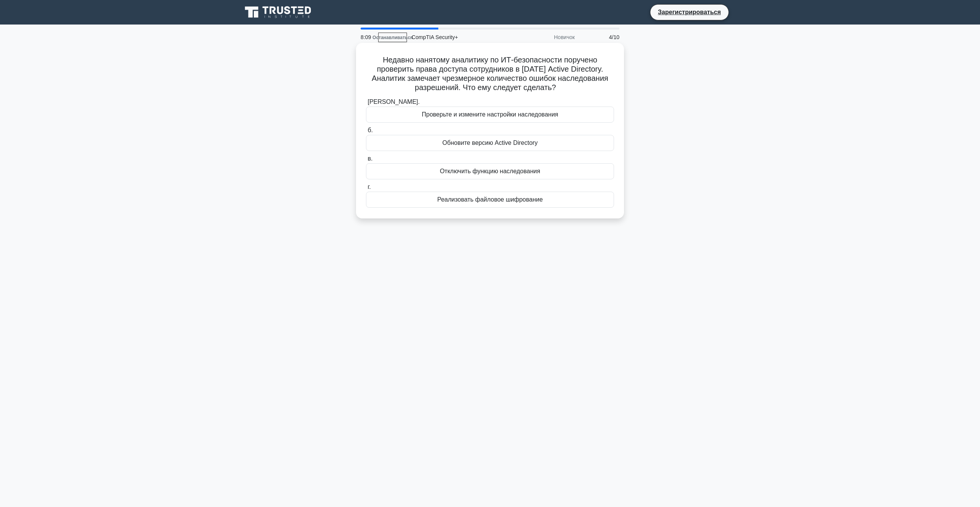 Image resolution: width=980 pixels, height=507 pixels. What do you see at coordinates (490, 73) in the screenshot?
I see `font: Недавно нанятому аналитику по ИТ-безопасности поручено проверить права доступа сотрудников в [DAT...` at bounding box center [490, 73].